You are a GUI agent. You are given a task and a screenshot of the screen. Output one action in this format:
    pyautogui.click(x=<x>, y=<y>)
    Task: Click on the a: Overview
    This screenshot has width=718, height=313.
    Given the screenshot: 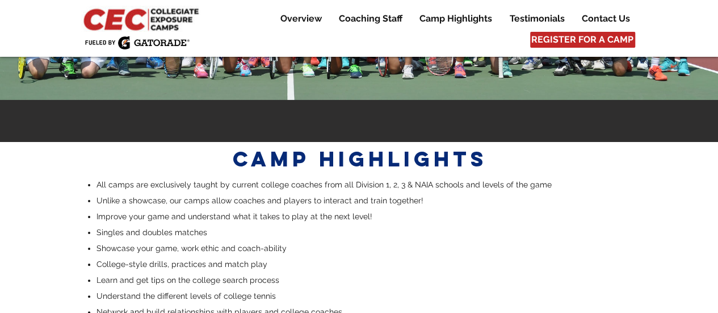 What is the action you would take?
    pyautogui.click(x=301, y=19)
    